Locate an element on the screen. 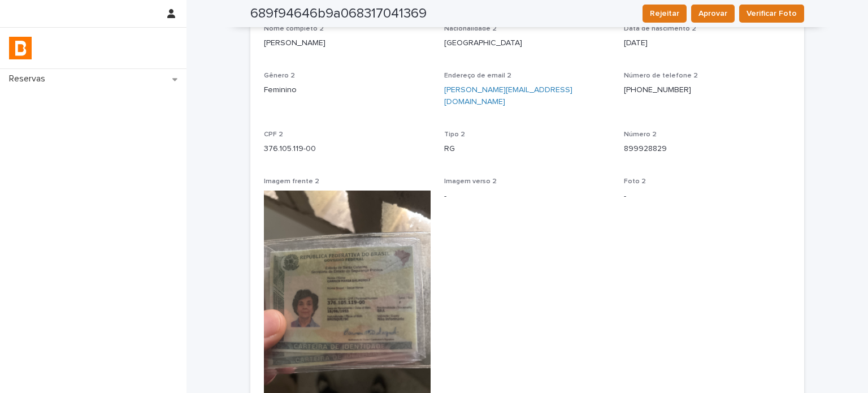 The height and width of the screenshot is (393, 868). p: Reservas is located at coordinates (29, 79).